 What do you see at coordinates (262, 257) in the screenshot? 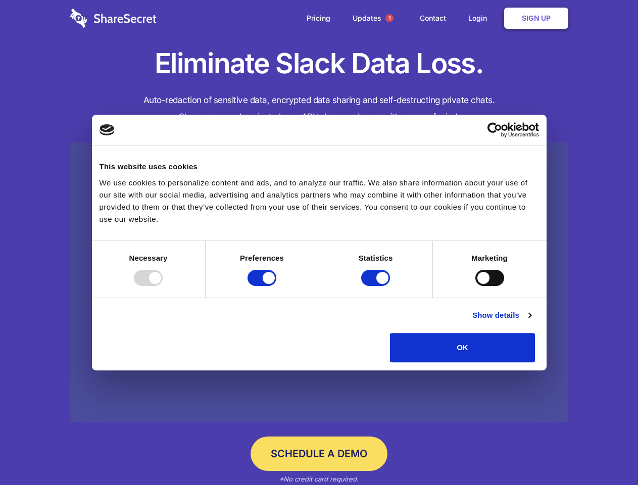
I see `strong: Preferences` at bounding box center [262, 257].